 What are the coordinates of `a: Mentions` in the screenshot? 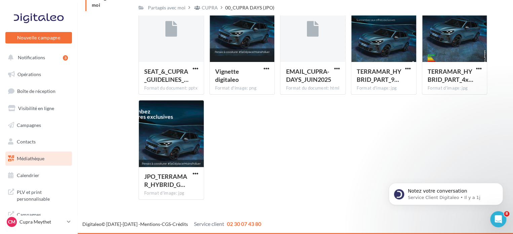 It's located at (150, 224).